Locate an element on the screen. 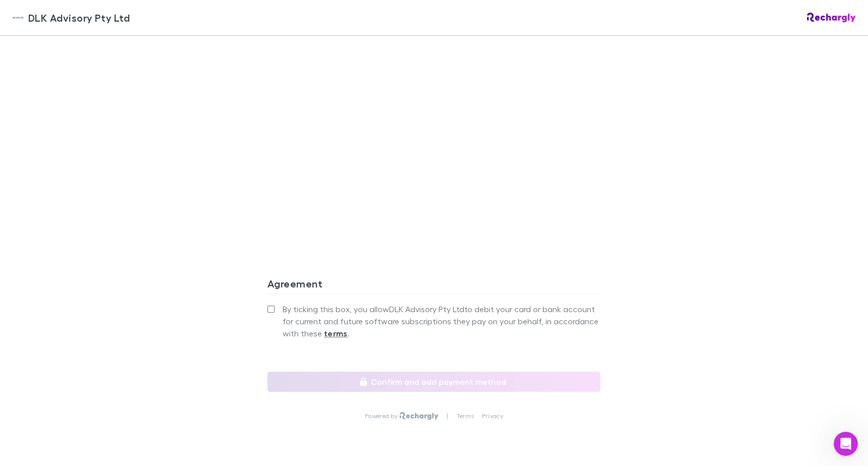 The width and height of the screenshot is (868, 466). p: Powered by is located at coordinates (382, 416).